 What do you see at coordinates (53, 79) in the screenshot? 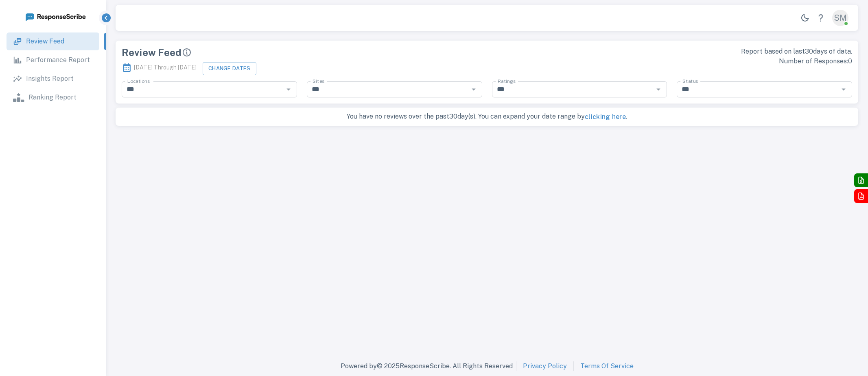
I see `a: Insights Report` at bounding box center [53, 79].